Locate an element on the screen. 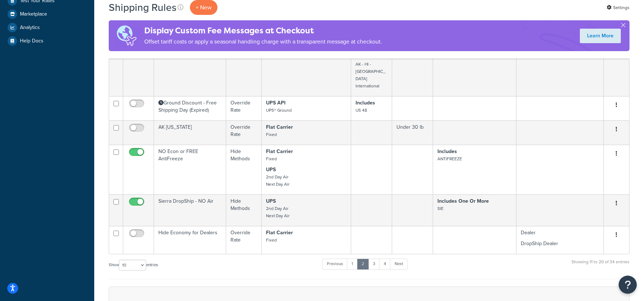 The height and width of the screenshot is (301, 644). a: Previous is located at coordinates (335, 264).